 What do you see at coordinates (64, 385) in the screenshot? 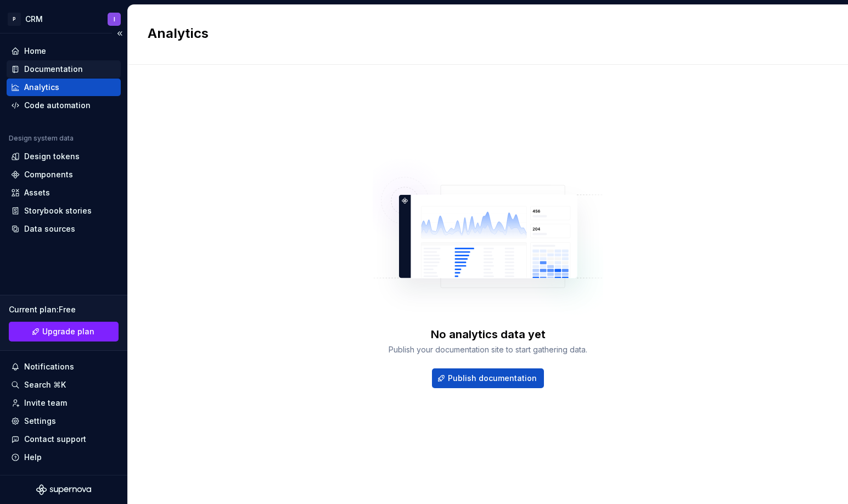
I see `button: Search ⌘K` at bounding box center [64, 385].